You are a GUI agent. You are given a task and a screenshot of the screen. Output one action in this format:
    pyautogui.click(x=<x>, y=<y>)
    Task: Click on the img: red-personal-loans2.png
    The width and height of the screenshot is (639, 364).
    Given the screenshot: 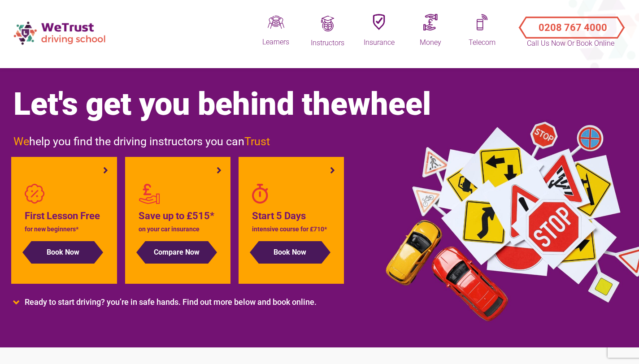 What is the action you would take?
    pyautogui.click(x=149, y=194)
    